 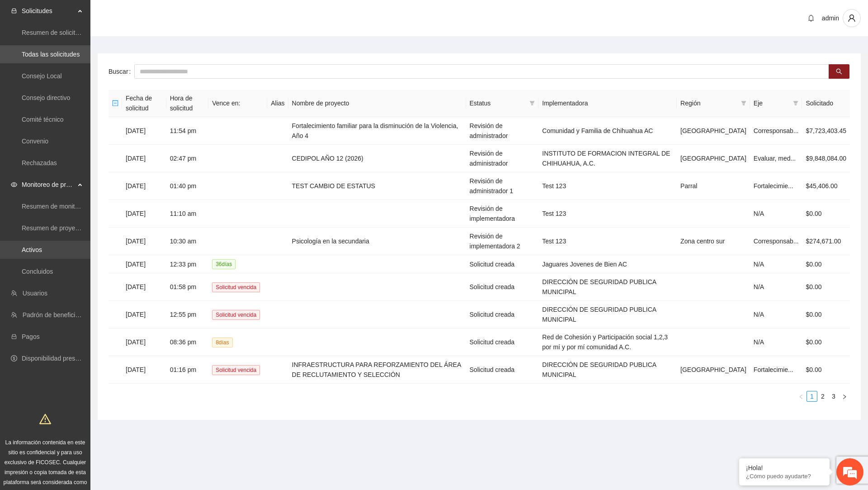 What do you see at coordinates (812, 18) in the screenshot?
I see `span: bell` at bounding box center [812, 18].